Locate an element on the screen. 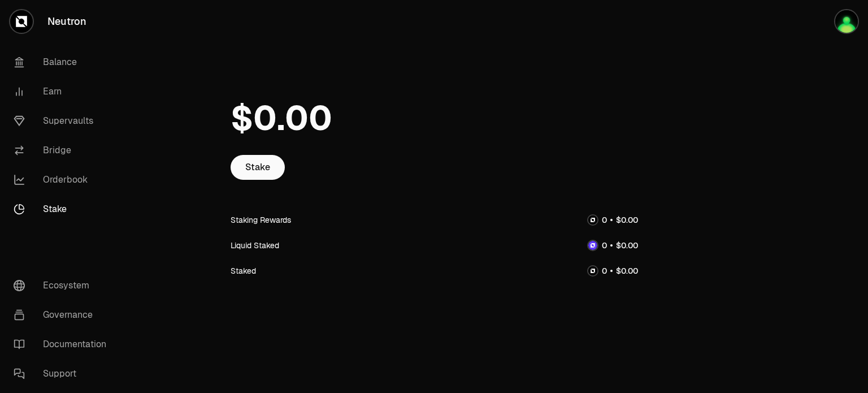 The height and width of the screenshot is (393, 868). a: Supervaults is located at coordinates (63, 121).